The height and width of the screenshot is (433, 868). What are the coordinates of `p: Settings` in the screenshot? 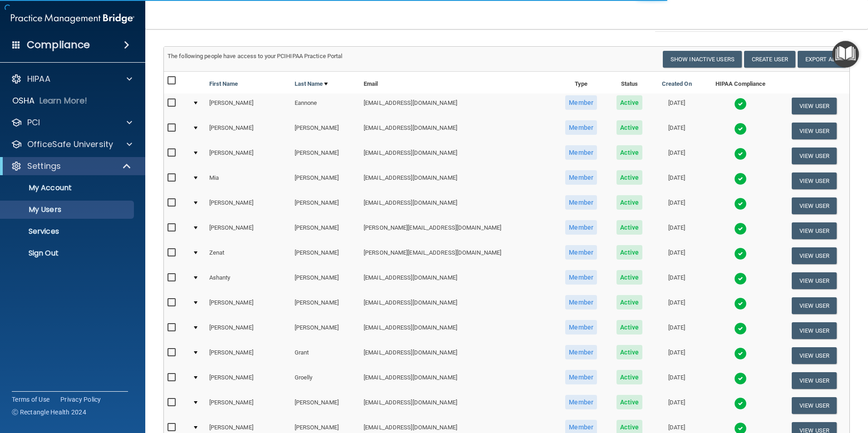 It's located at (44, 166).